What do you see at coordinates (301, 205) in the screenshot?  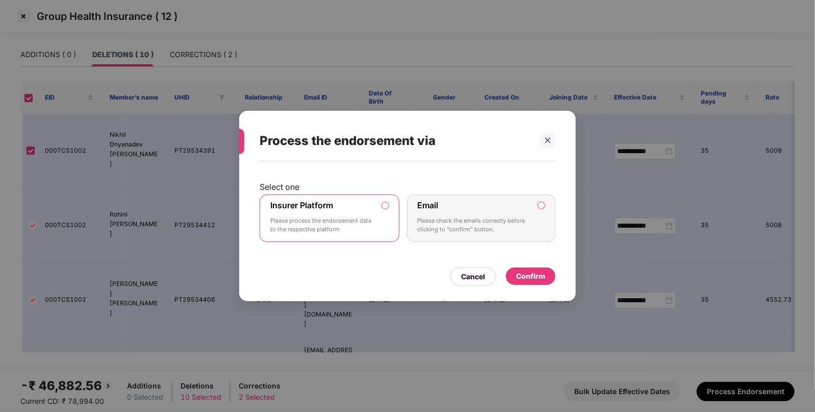 I see `label: Insurer Platform` at bounding box center [301, 205].